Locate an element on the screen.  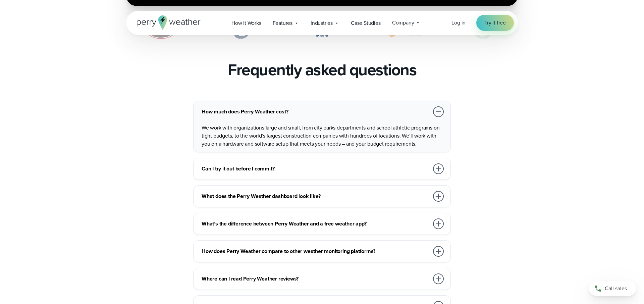
p: We work with organizations large and small, from city parks departments and school athletic progr... is located at coordinates (323, 136).